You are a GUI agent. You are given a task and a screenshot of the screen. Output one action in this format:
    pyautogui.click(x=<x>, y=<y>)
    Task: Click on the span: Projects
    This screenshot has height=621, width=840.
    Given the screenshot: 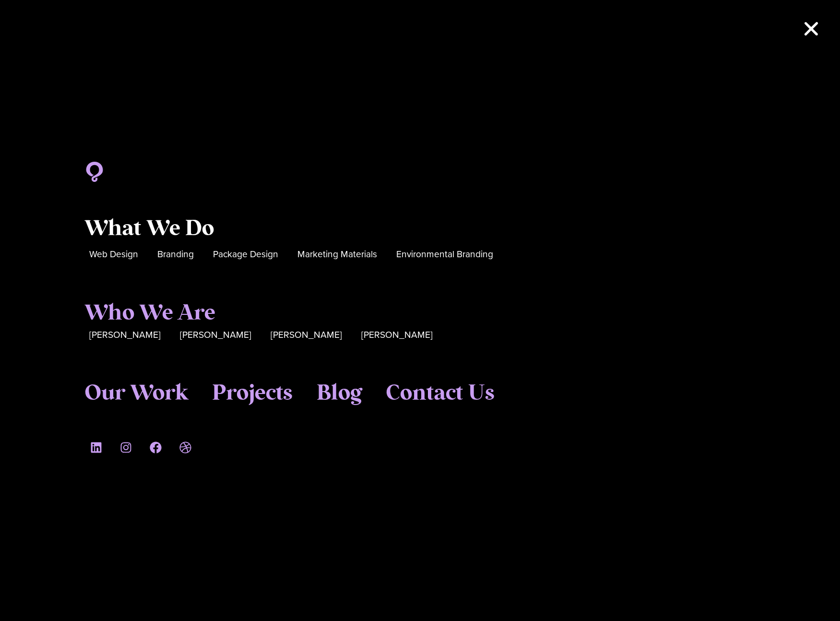 What is the action you would take?
    pyautogui.click(x=252, y=393)
    